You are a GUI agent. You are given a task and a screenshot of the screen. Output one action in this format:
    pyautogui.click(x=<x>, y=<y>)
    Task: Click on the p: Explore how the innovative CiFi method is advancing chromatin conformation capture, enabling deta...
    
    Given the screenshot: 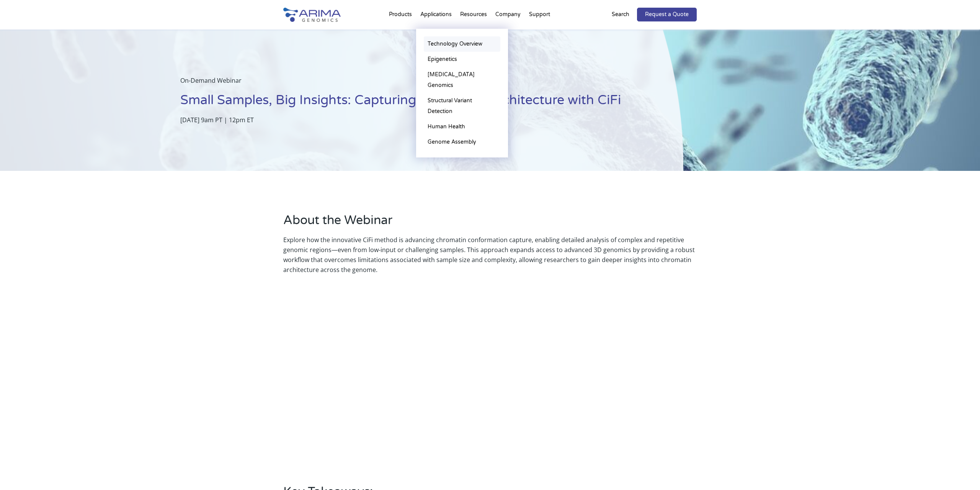 What is the action you would take?
    pyautogui.click(x=490, y=255)
    